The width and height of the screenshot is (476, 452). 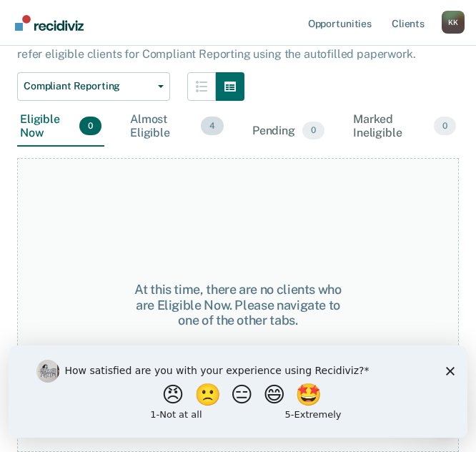 I want to click on div: Marked Ineligible0, so click(x=405, y=126).